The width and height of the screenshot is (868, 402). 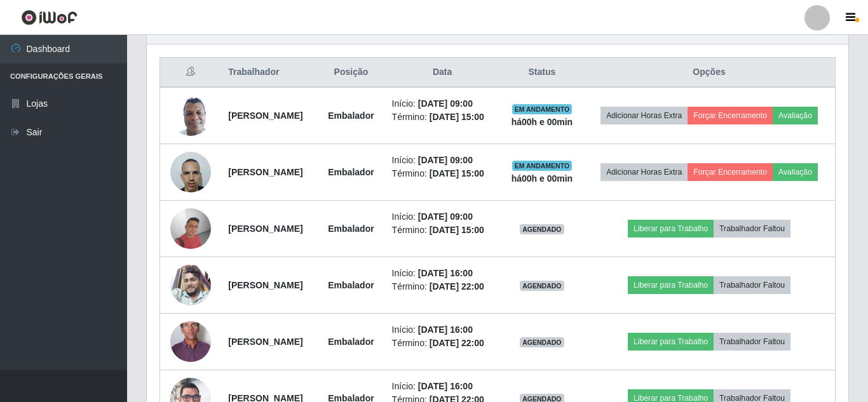 What do you see at coordinates (191, 171) in the screenshot?
I see `img: 1676652798600.jpeg` at bounding box center [191, 171].